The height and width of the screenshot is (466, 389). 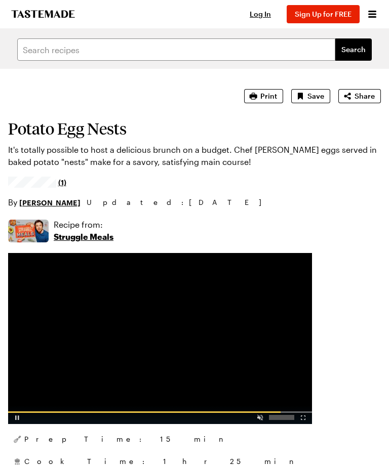 What do you see at coordinates (83, 225) in the screenshot?
I see `p: Recipe from:` at bounding box center [83, 225].